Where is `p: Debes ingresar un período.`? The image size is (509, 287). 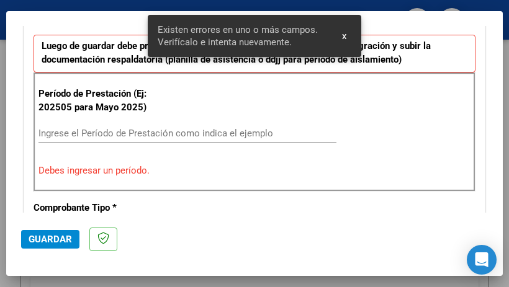 p: Debes ingresar un período. is located at coordinates (254, 171).